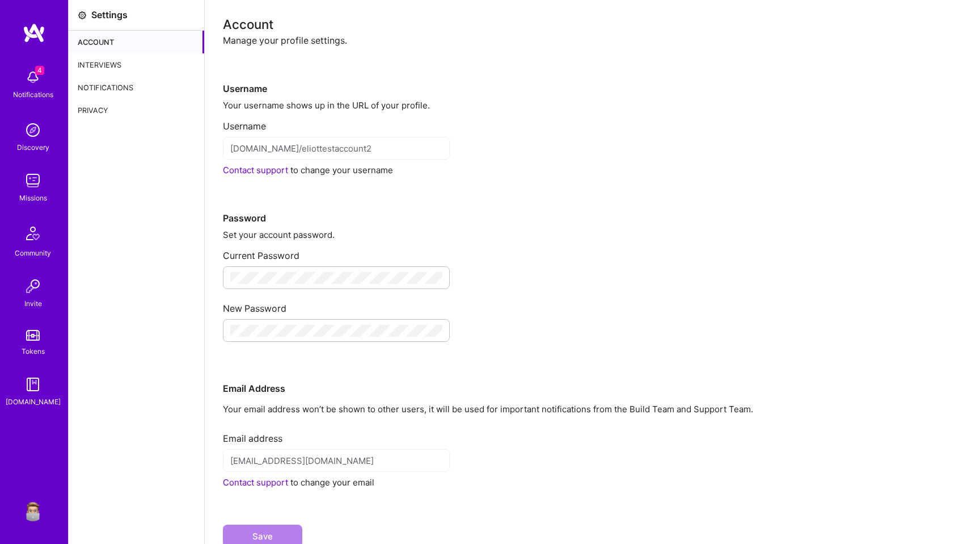  What do you see at coordinates (39, 71) in the screenshot?
I see `span: 4` at bounding box center [39, 71].